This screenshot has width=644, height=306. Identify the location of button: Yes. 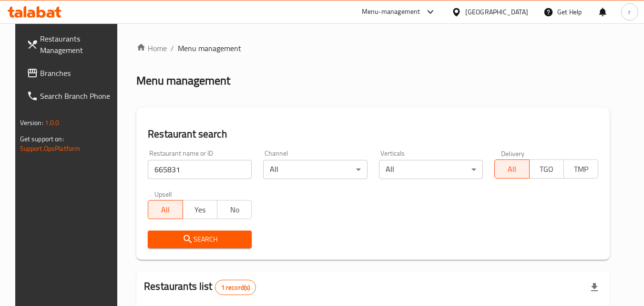
(200, 209).